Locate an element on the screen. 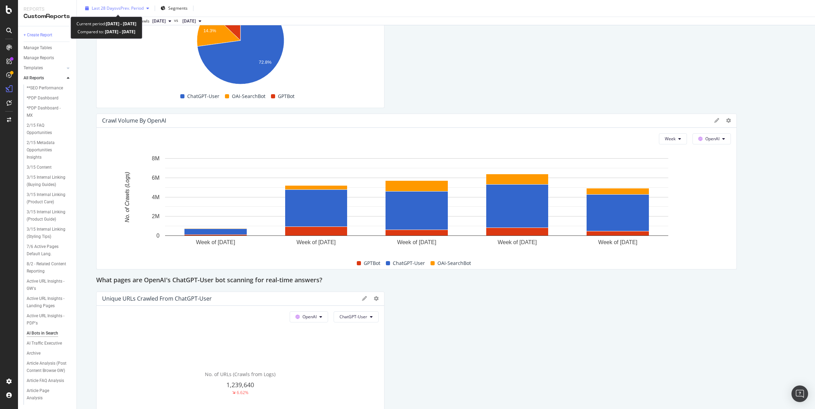 This screenshot has width=815, height=409. div: Article FAQ Analysis is located at coordinates (45, 380).